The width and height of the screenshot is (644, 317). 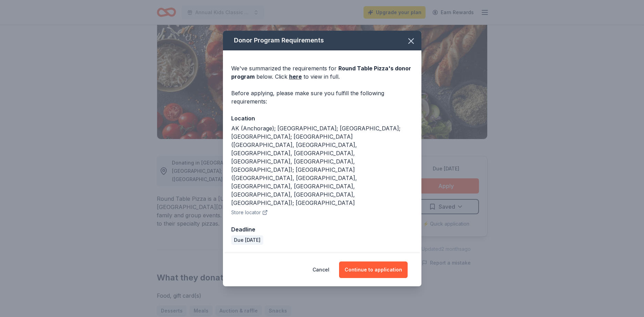 I want to click on div: We've summarized the requirements for below. Click to view in full., so click(x=322, y=73).